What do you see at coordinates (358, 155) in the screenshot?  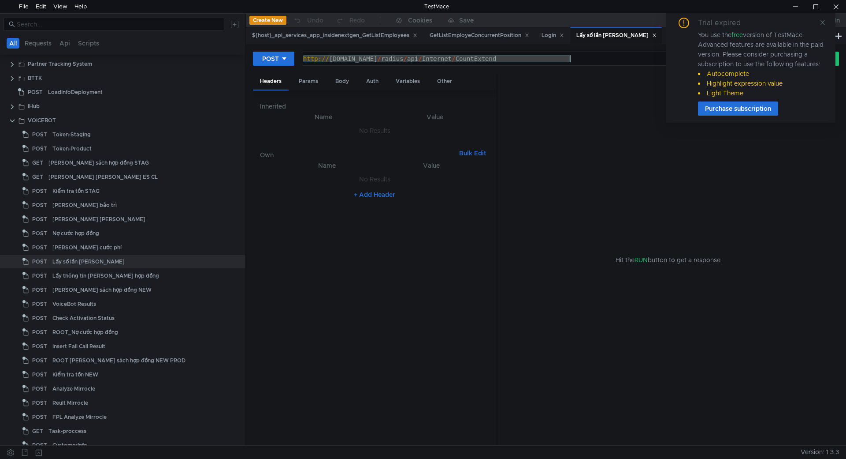 I see `h6: Own` at bounding box center [358, 155].